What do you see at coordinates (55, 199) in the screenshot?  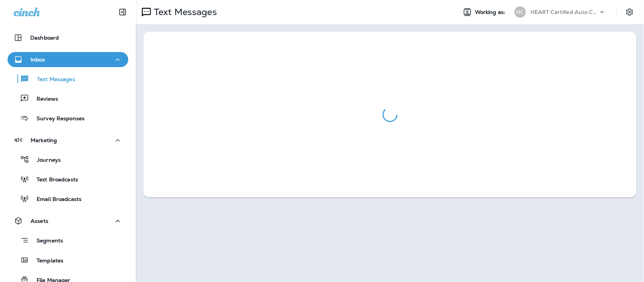 I see `p: Email Broadcasts` at bounding box center [55, 199].